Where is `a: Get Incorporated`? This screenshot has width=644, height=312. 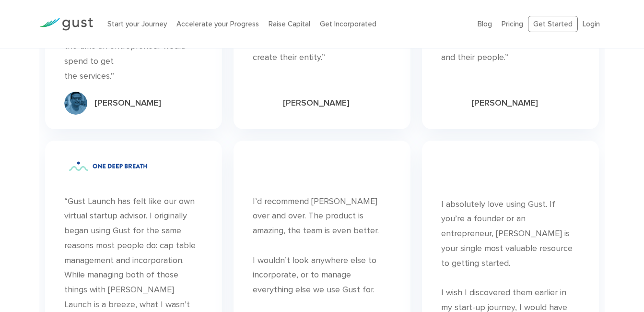 a: Get Incorporated is located at coordinates (348, 24).